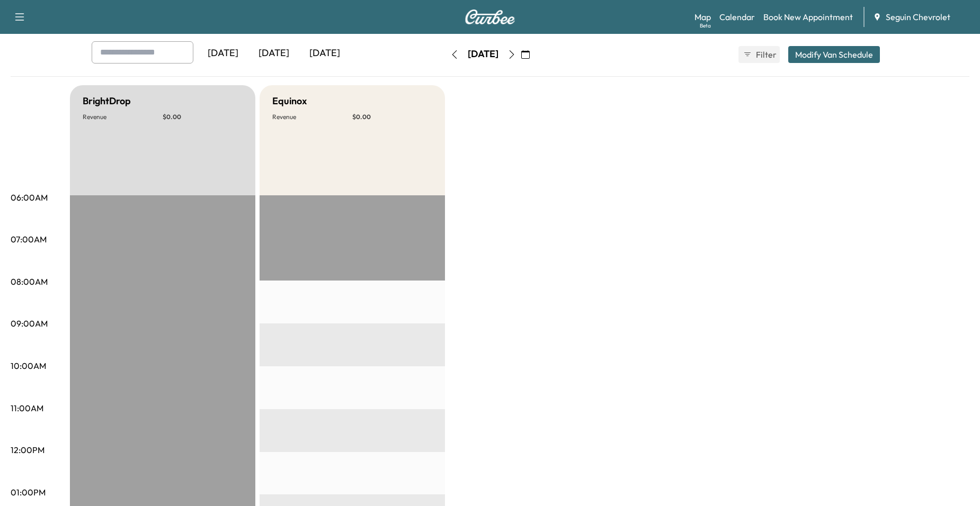  I want to click on p: 01:00PM, so click(28, 492).